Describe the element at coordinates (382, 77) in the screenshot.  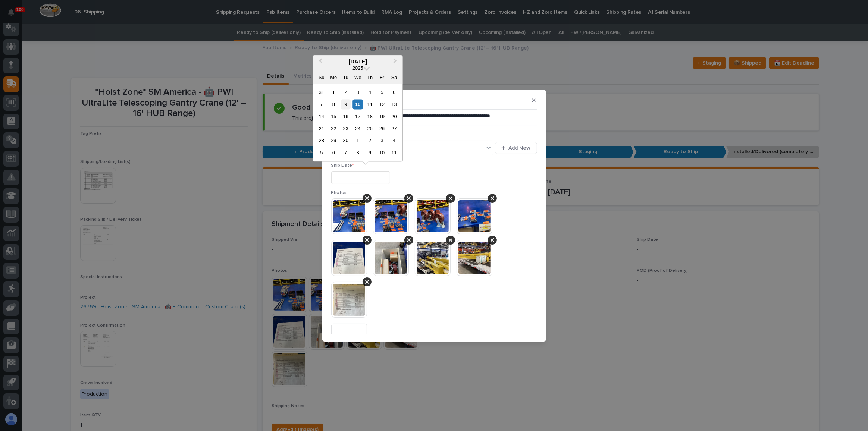
I see `div: Fr` at that location.